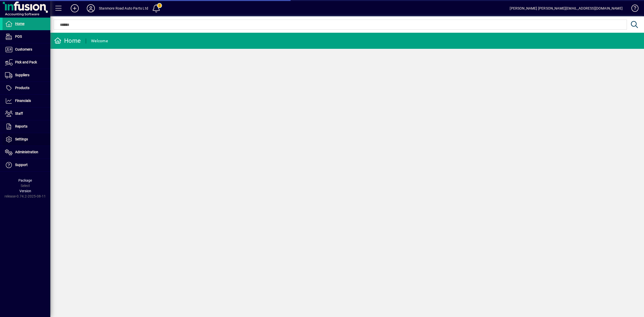  What do you see at coordinates (633, 9) in the screenshot?
I see `a: Knowledge Base` at bounding box center [633, 9].